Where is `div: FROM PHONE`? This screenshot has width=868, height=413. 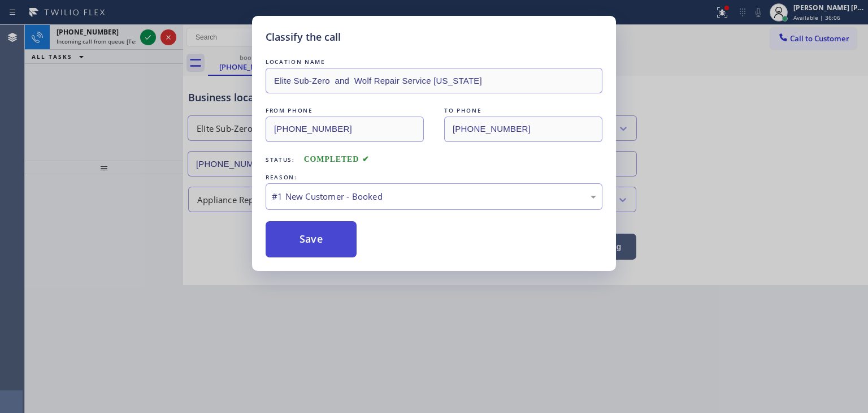 div: FROM PHONE is located at coordinates (344, 110).